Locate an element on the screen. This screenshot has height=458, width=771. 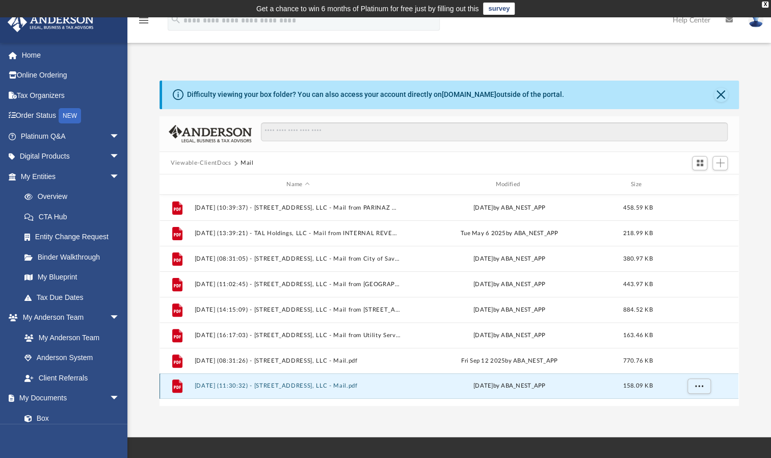
a: Anderson System is located at coordinates (72, 358).